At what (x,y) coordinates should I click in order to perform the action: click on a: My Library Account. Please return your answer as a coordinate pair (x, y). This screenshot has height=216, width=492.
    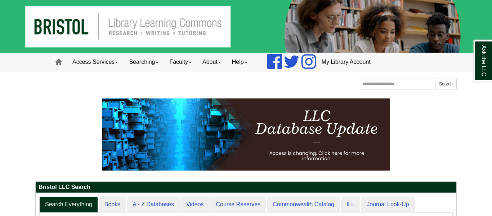
    Looking at the image, I should click on (346, 62).